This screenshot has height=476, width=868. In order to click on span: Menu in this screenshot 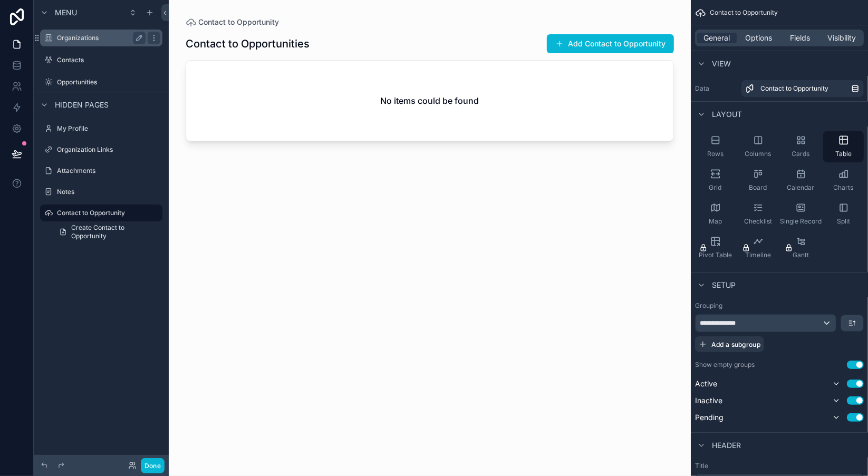, I will do `click(66, 13)`.